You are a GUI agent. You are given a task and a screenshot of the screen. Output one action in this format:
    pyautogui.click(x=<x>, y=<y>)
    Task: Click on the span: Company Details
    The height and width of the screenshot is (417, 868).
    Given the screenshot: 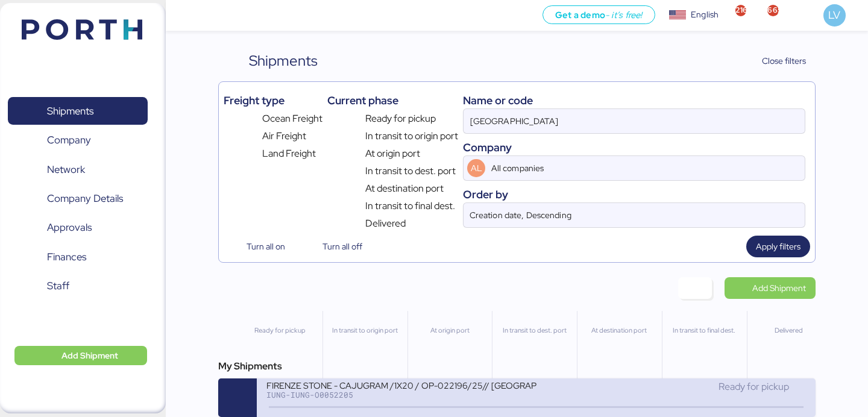 What is the action you would take?
    pyautogui.click(x=85, y=199)
    